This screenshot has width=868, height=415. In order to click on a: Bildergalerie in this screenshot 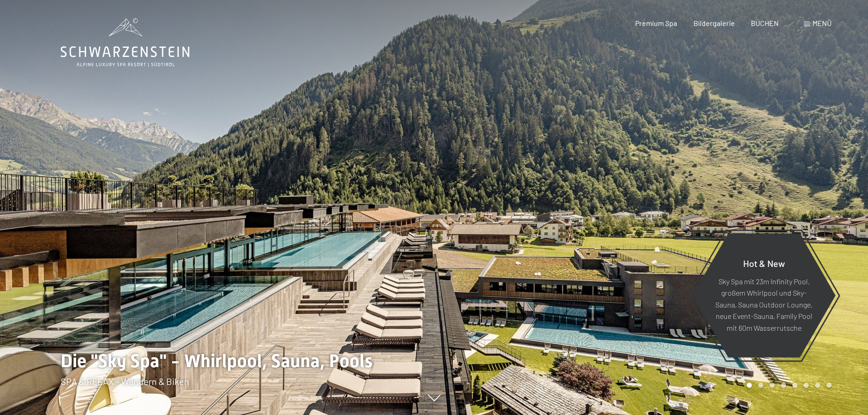, I will do `click(714, 23)`.